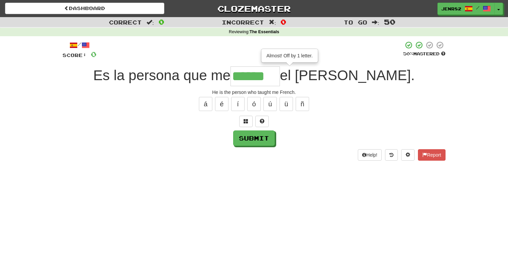  Describe the element at coordinates (246, 122) in the screenshot. I see `button: Switch sentence to multiple choice alt+p` at that location.